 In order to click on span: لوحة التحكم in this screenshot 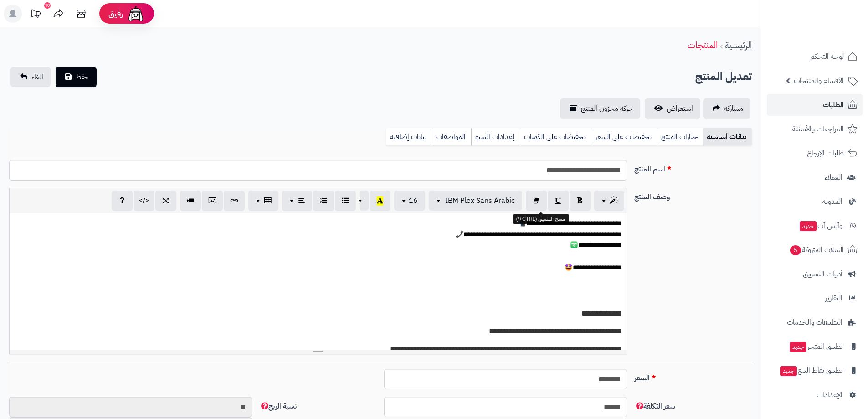, I will do `click(827, 56)`.